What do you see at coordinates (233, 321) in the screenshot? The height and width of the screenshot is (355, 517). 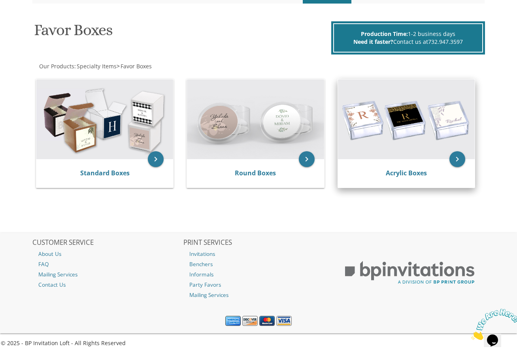 I see `img: American Express` at bounding box center [233, 321].